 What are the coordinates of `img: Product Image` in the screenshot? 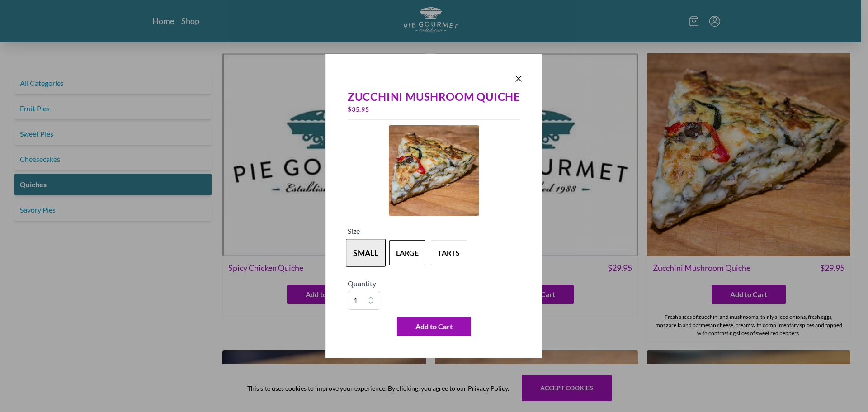 It's located at (434, 171).